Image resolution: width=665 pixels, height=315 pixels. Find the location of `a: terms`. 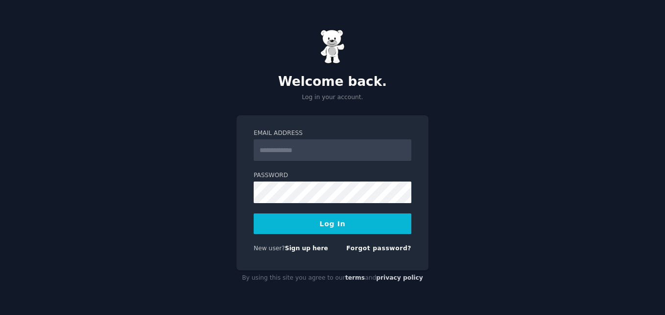

a: terms is located at coordinates (355, 277).